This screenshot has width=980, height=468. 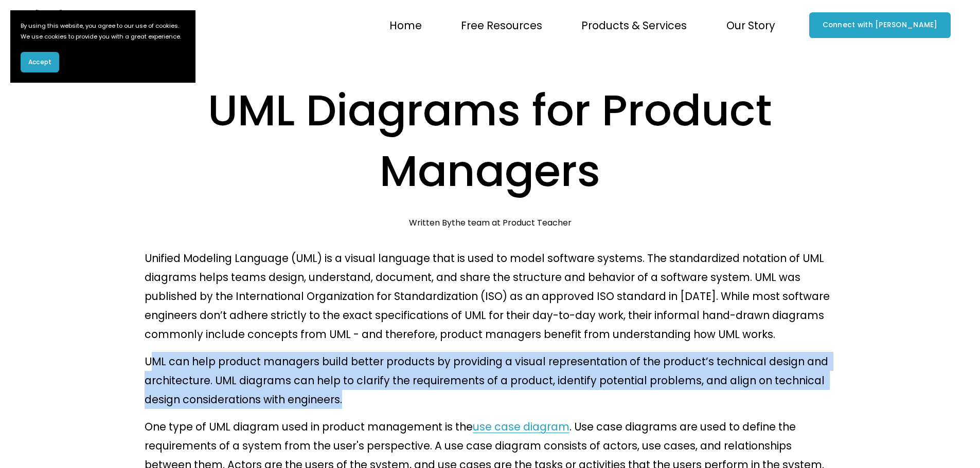 What do you see at coordinates (490, 141) in the screenshot?
I see `h1: UML Diagrams for Product Managers` at bounding box center [490, 141].